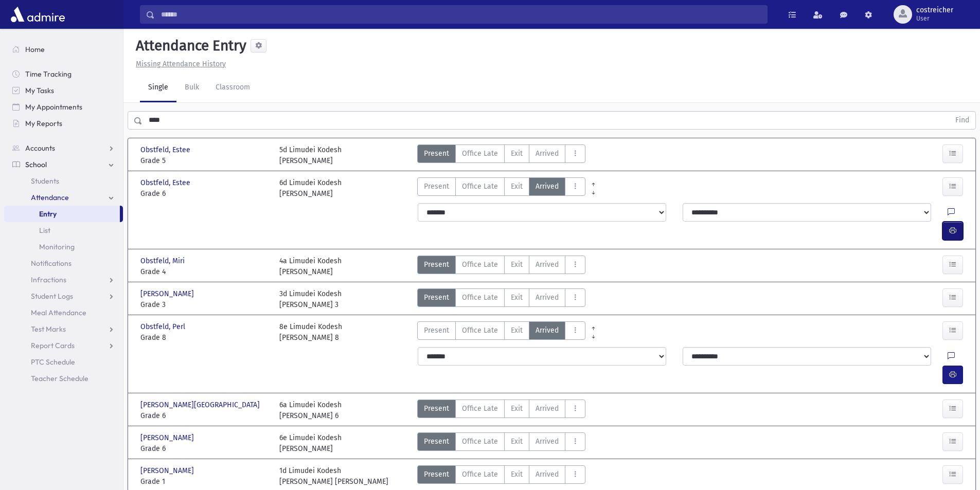 The image size is (980, 490). What do you see at coordinates (45, 230) in the screenshot?
I see `span: List` at bounding box center [45, 230].